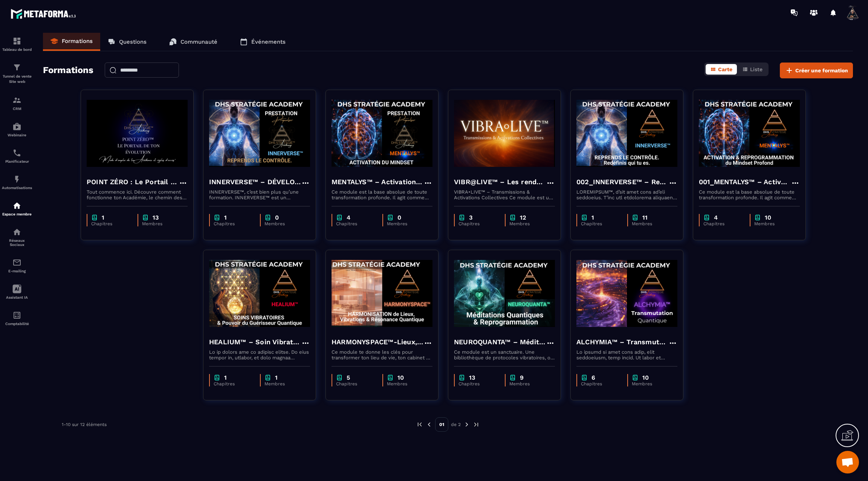  What do you see at coordinates (500, 182) in the screenshot?
I see `h4: VIBR@LIVE™ – Les rendez-vous d’intégration vivante` at bounding box center [500, 182].